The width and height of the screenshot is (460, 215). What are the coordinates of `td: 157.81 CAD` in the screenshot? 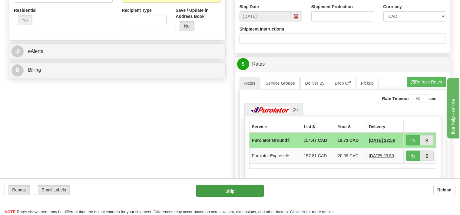 It's located at (318, 156).